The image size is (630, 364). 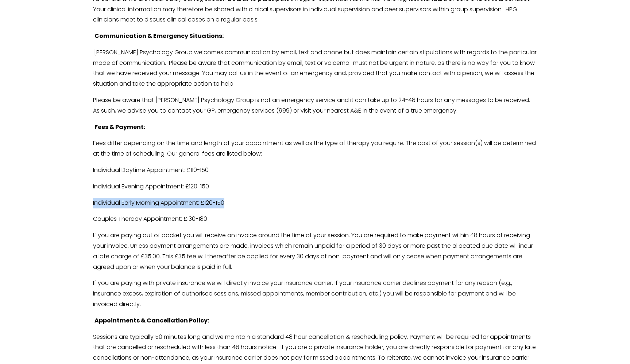 I want to click on strong: Fees & Payment:, so click(x=120, y=127).